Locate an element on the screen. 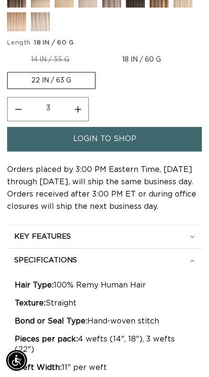 The image size is (209, 377). span: login to shop is located at coordinates (104, 139).